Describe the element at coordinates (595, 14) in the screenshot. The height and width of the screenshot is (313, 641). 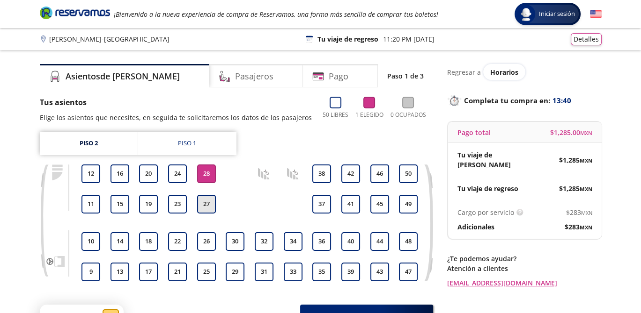
I see `button: English` at that location.